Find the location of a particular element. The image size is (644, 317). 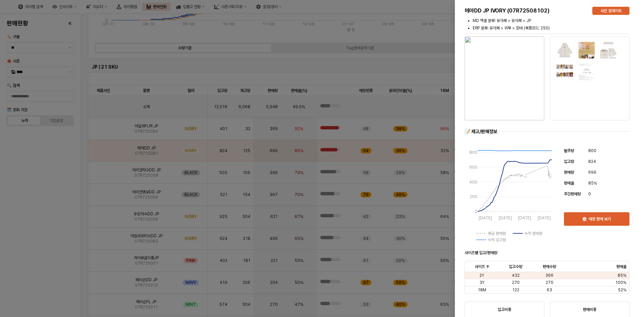

span: 0 is located at coordinates (590, 194).